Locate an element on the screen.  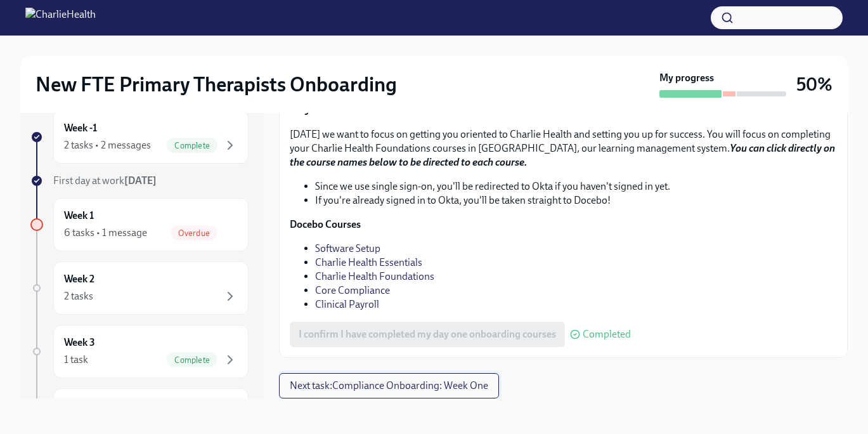
h3: 50% is located at coordinates (814, 84).